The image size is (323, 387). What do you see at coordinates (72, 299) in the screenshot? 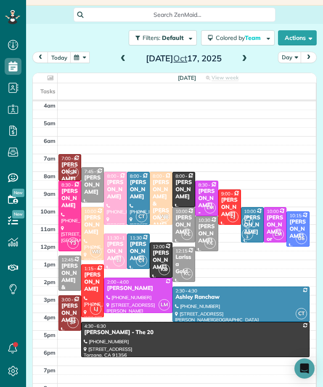
I see `span: 3:00 - 5:00` at bounding box center [72, 299].